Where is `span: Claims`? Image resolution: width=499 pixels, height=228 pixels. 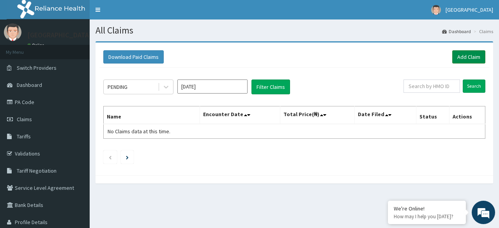
span: Claims is located at coordinates (24, 119).